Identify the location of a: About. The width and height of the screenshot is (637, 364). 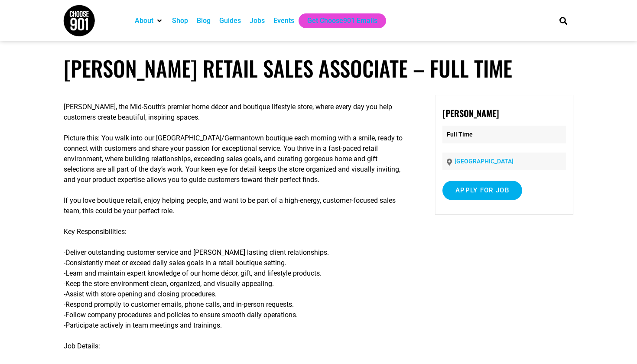
(144, 21).